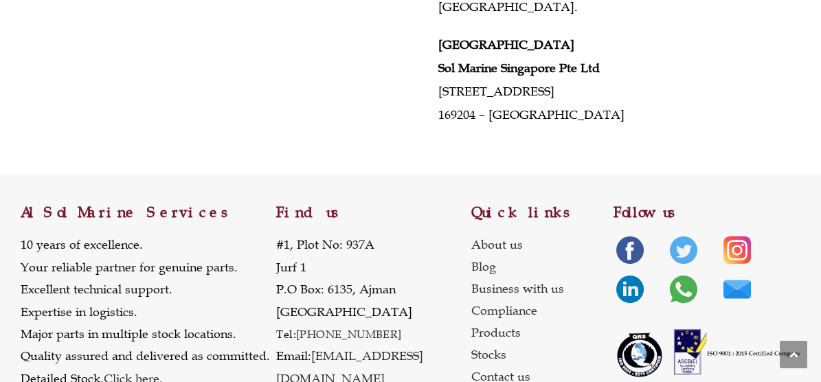  What do you see at coordinates (707, 212) in the screenshot?
I see `h2: Follow us` at bounding box center [707, 212].